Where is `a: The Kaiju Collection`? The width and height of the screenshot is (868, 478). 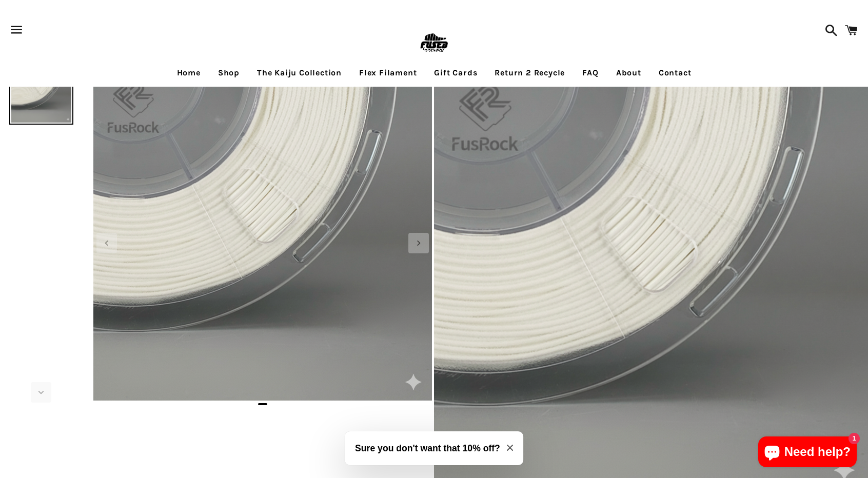 a: The Kaiju Collection is located at coordinates (299, 72).